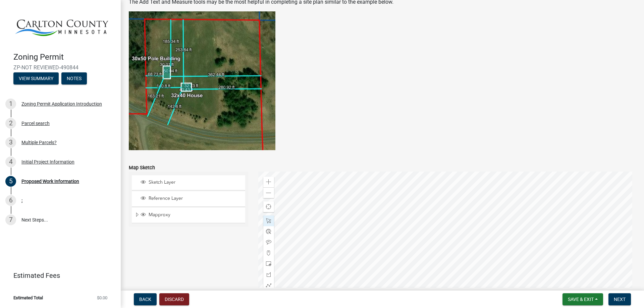 The height and width of the screenshot is (308, 644). I want to click on wm-modal-confirm: Summary, so click(36, 79).